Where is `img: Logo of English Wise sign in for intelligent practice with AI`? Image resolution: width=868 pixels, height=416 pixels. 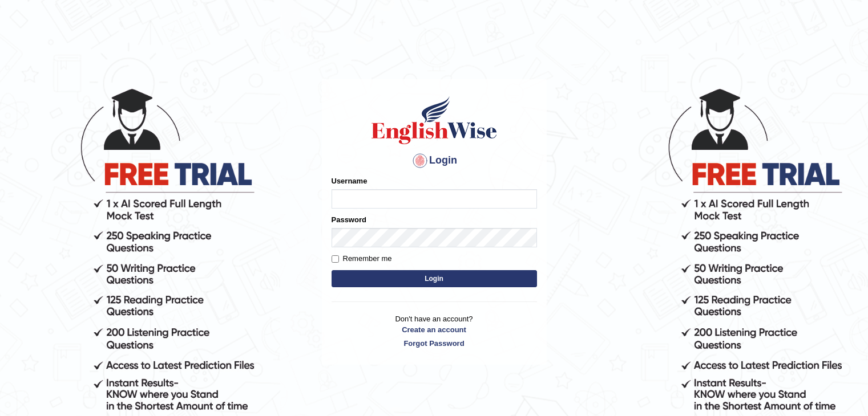
img: Logo of English Wise sign in for intelligent practice with AI is located at coordinates (435, 120).